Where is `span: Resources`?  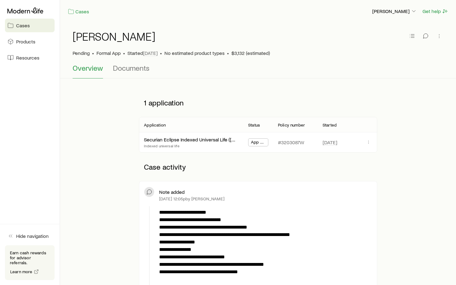 span: Resources is located at coordinates (28, 58).